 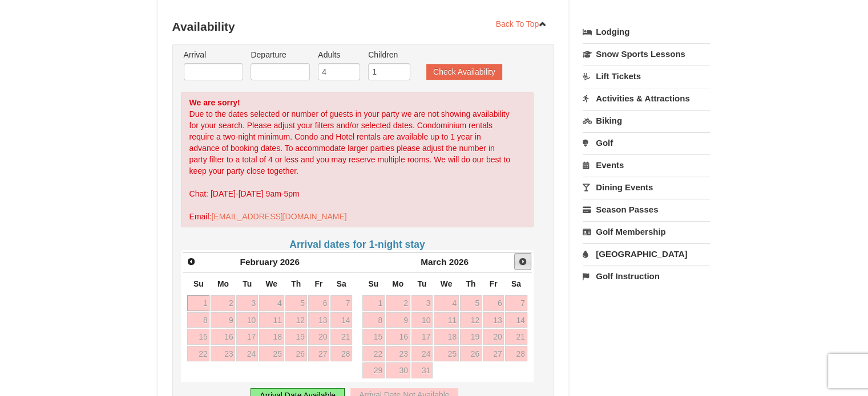 I want to click on a: Events, so click(x=646, y=164).